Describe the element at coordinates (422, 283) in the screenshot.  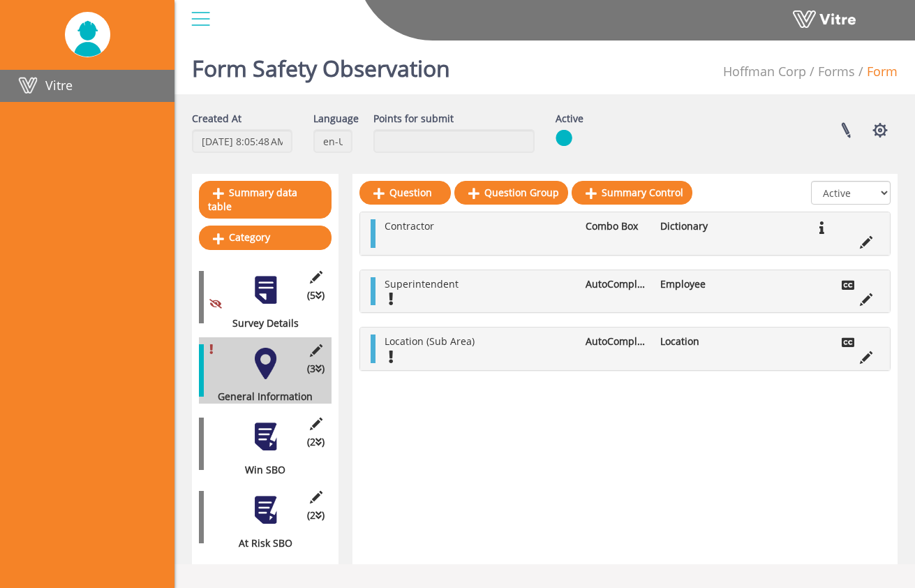
I see `span: Superintendent` at that location.